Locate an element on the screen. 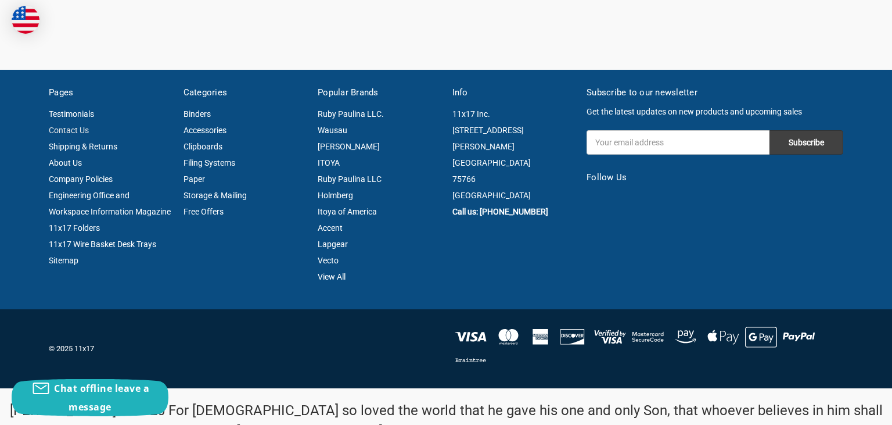 This screenshot has width=892, height=425. a: Vecto is located at coordinates (328, 260).